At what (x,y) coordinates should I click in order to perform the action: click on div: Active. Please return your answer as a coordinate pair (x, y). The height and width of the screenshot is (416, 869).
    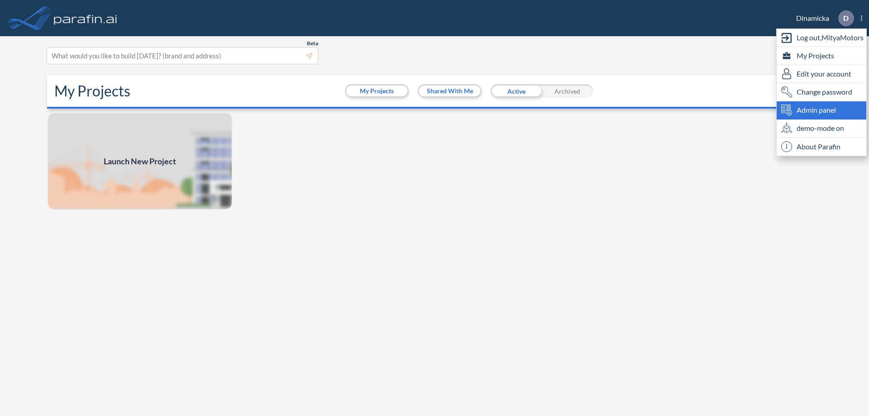
    Looking at the image, I should click on (516, 91).